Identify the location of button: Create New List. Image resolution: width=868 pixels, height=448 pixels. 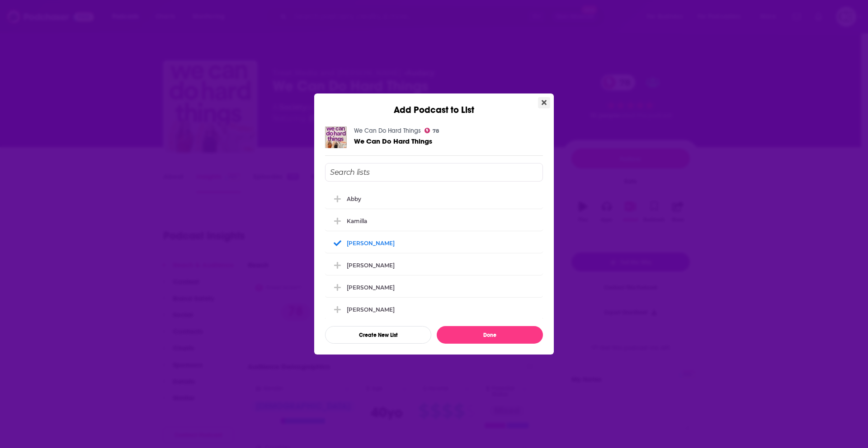
(378, 335).